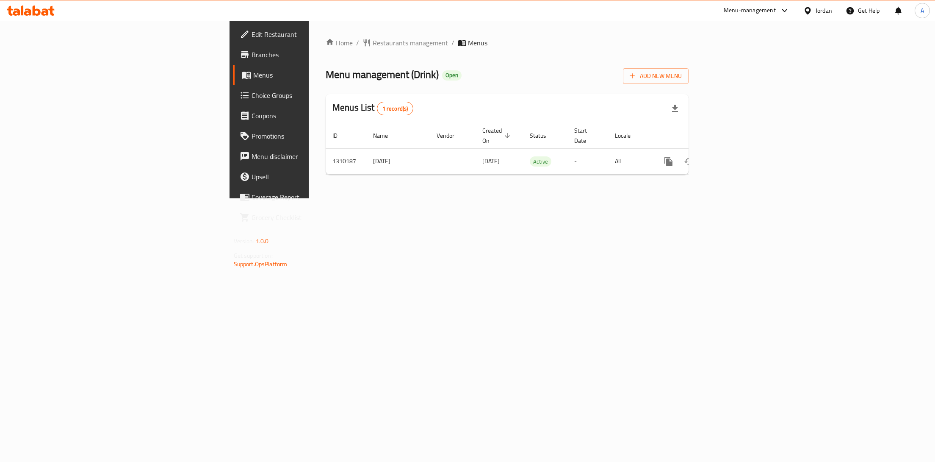  Describe the element at coordinates (386, 136) in the screenshot. I see `span: Name` at that location.